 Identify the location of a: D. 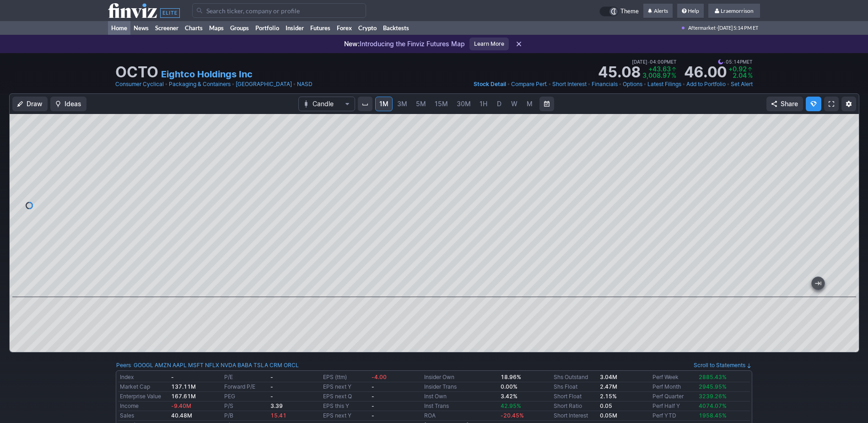
(499, 104).